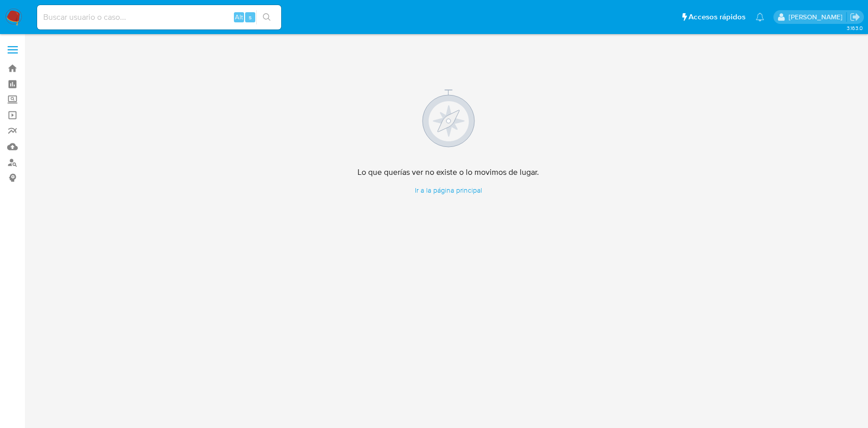 The width and height of the screenshot is (868, 428). I want to click on span: s, so click(250, 17).